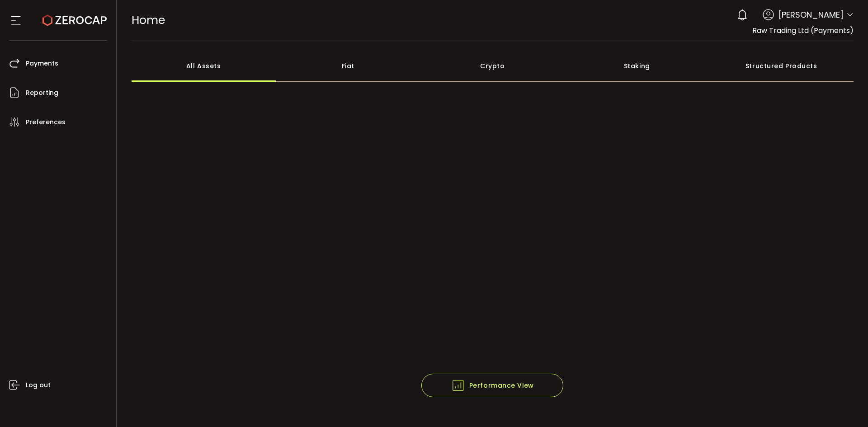  What do you see at coordinates (42, 64) in the screenshot?
I see `span: Payments` at bounding box center [42, 64].